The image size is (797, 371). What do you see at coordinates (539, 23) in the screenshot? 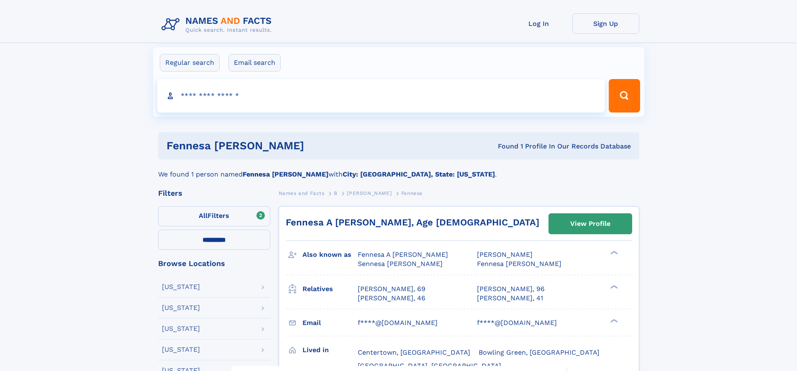
I see `a: Log In` at bounding box center [539, 23].